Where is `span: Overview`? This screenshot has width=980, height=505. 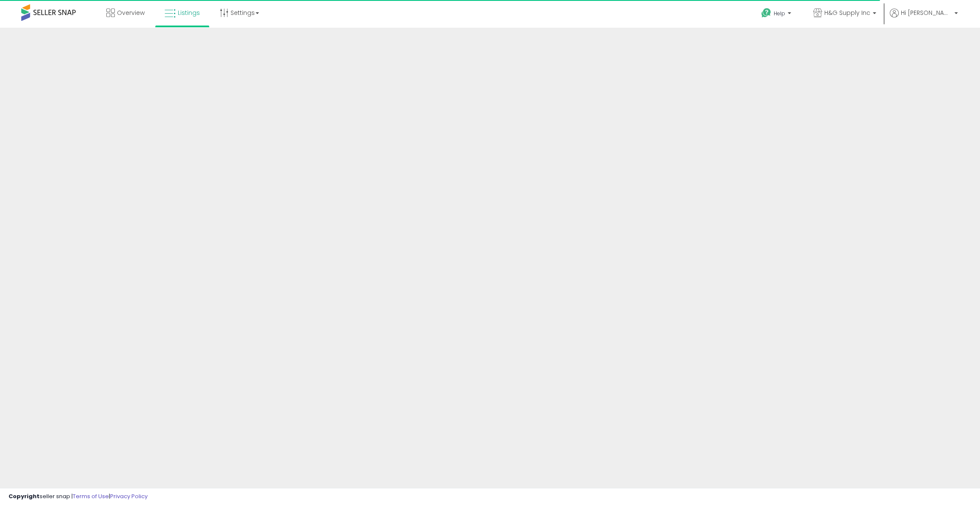 span: Overview is located at coordinates (131, 13).